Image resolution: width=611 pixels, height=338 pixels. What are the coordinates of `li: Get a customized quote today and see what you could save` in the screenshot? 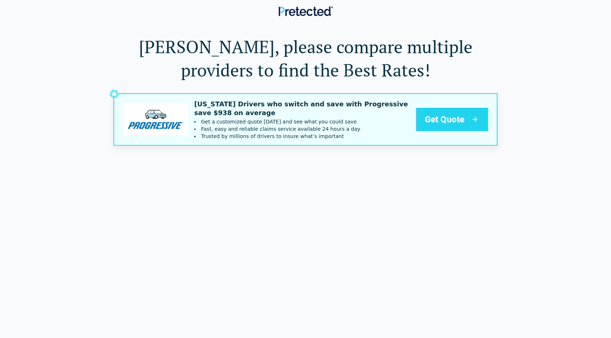 It's located at (302, 122).